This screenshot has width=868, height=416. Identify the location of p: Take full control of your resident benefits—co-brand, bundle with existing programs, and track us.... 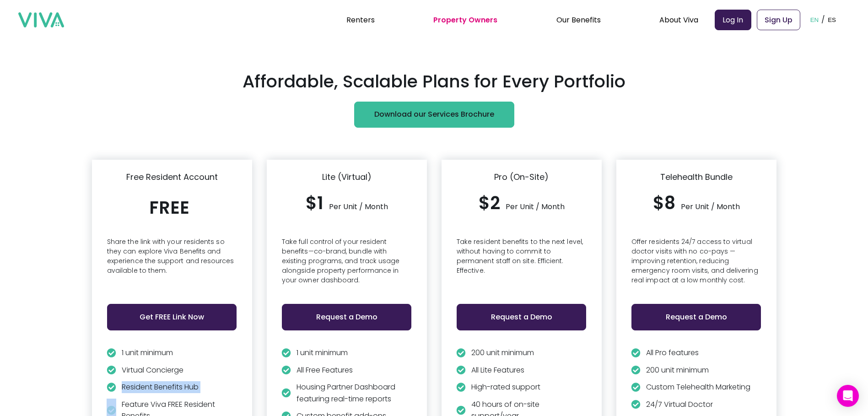
(346, 262).